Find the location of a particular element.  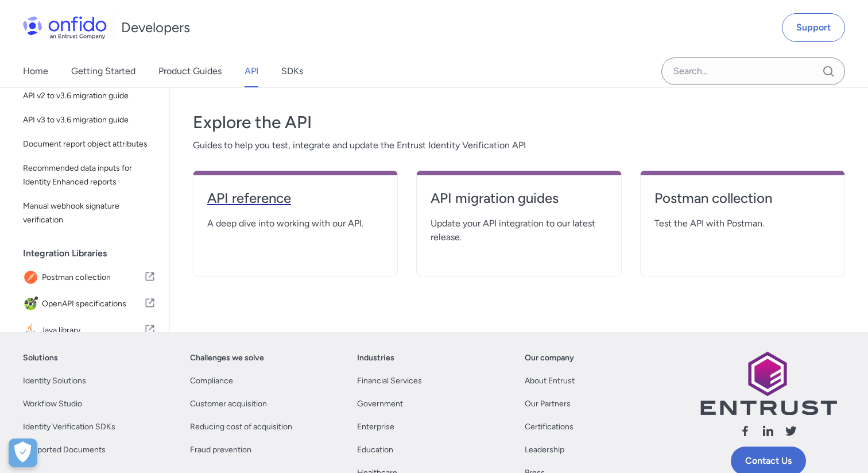

h4: Postman collection is located at coordinates (743, 198).